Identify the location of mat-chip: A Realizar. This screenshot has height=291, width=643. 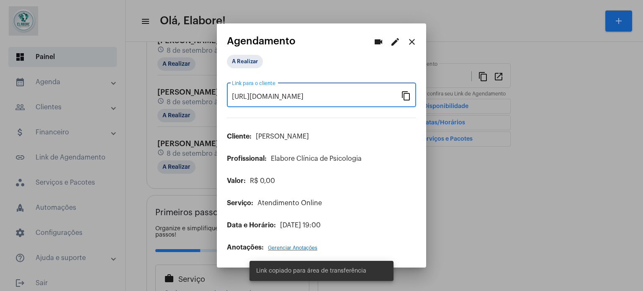
(245, 61).